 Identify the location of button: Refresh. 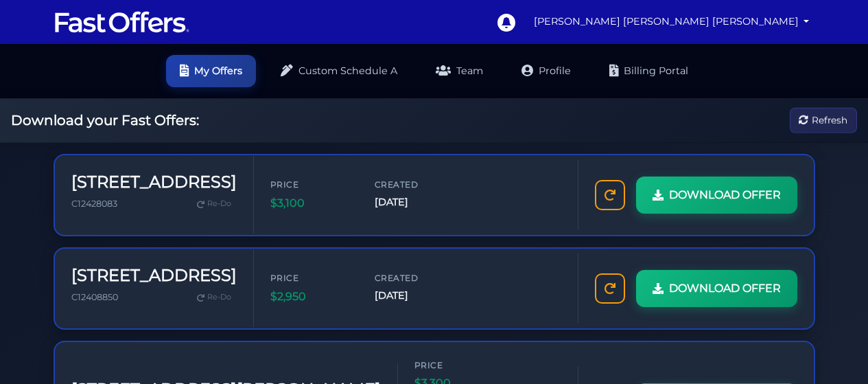
(824, 121).